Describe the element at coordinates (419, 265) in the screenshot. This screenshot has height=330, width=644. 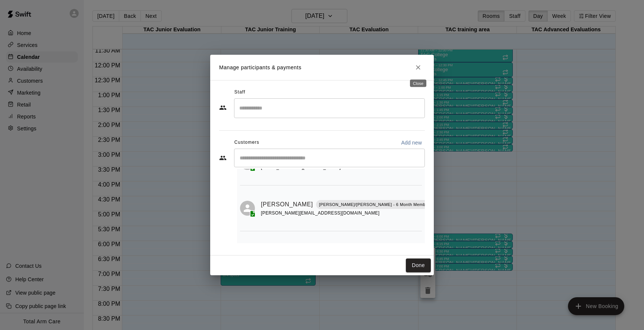
I see `button: Done` at that location.